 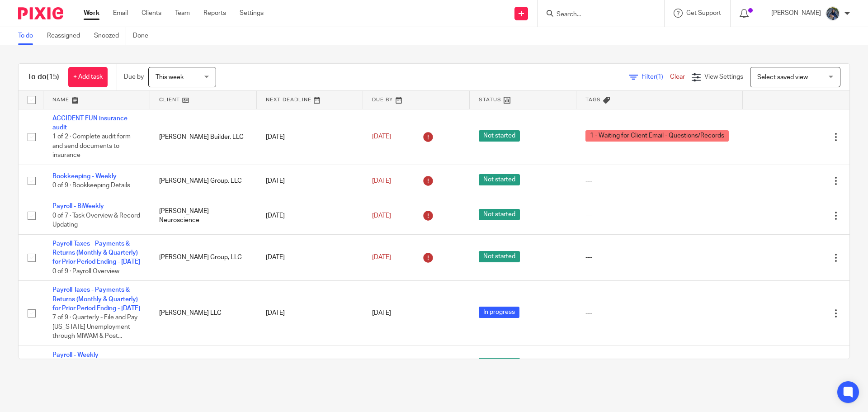 I want to click on a: To do, so click(x=29, y=36).